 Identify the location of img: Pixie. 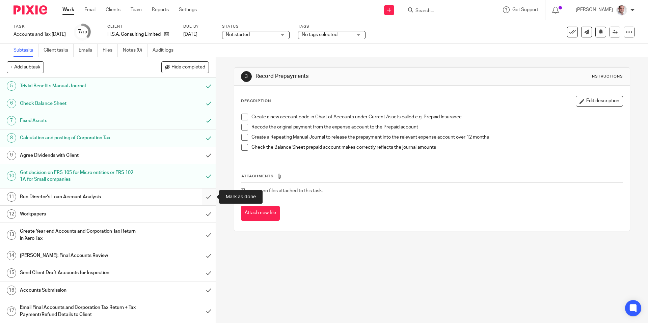
(30, 10).